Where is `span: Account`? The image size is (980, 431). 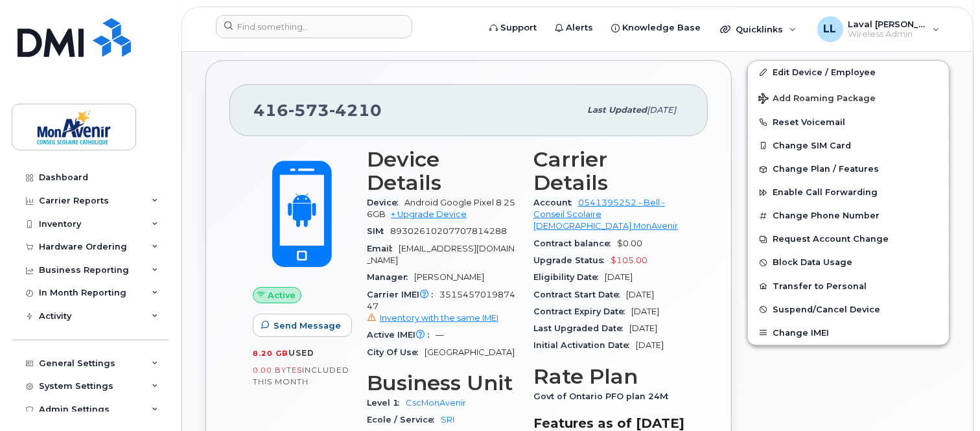 span: Account is located at coordinates (556, 202).